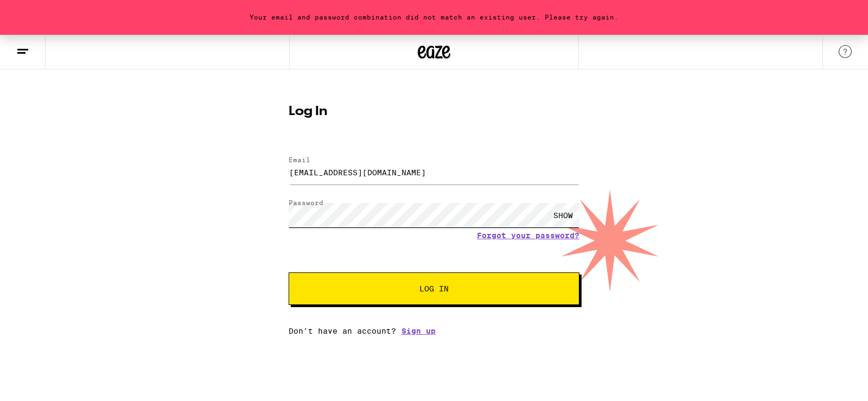  Describe the element at coordinates (434, 172) in the screenshot. I see `input: Email` at that location.